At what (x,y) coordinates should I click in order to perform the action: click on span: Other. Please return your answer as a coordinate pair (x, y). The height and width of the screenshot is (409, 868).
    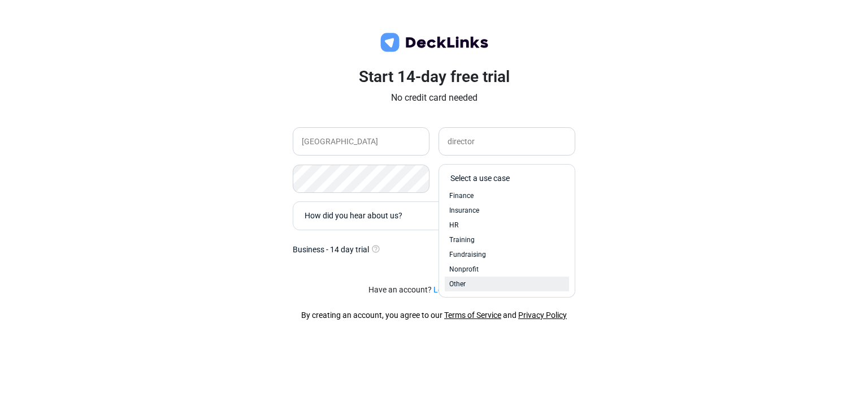
    Looking at the image, I should click on (457, 284).